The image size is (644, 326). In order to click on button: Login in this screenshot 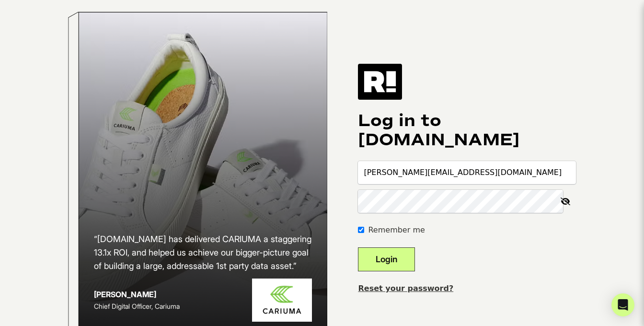, I will do `click(386, 259)`.